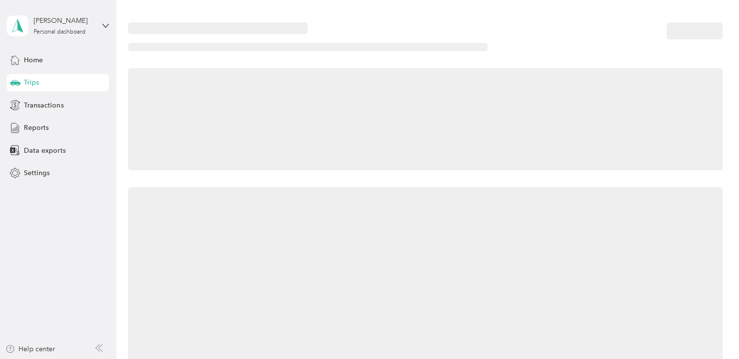 This screenshot has width=739, height=359. What do you see at coordinates (33, 60) in the screenshot?
I see `span: Home` at bounding box center [33, 60].